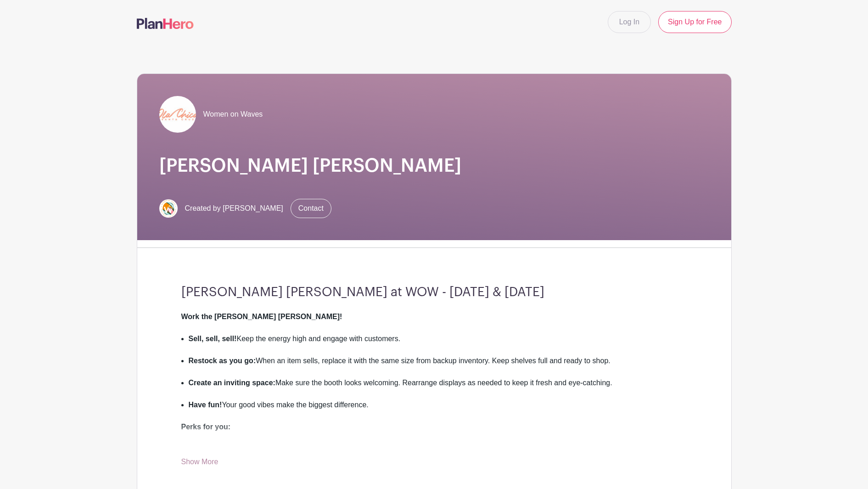 The height and width of the screenshot is (489, 868). Describe the element at coordinates (629, 22) in the screenshot. I see `a: Log In` at that location.